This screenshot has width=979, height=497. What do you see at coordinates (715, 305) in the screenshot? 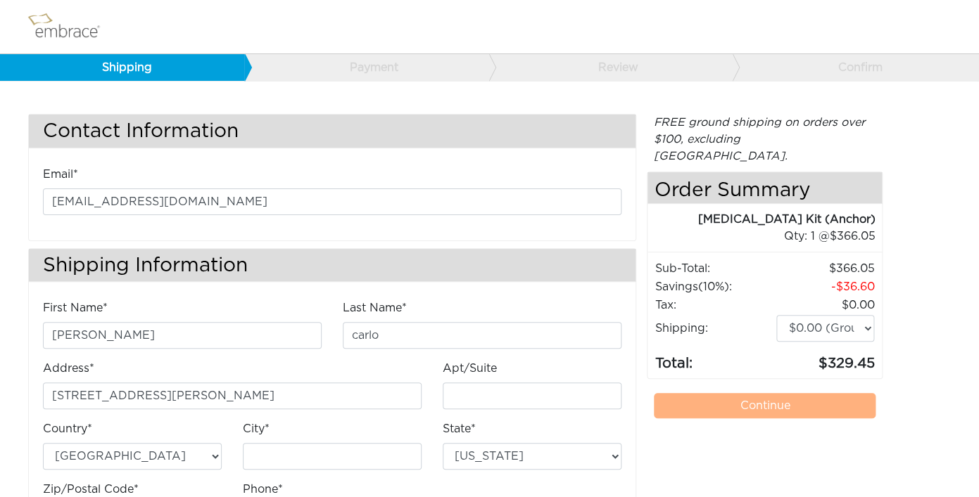
I see `td: Tax:` at bounding box center [715, 305].